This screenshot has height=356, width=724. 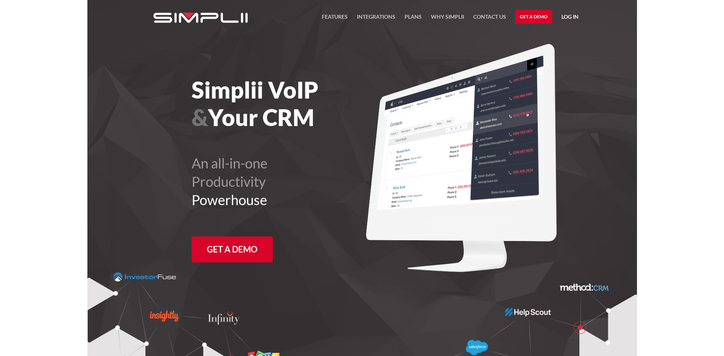 I want to click on a: Why Simplii, so click(x=447, y=19).